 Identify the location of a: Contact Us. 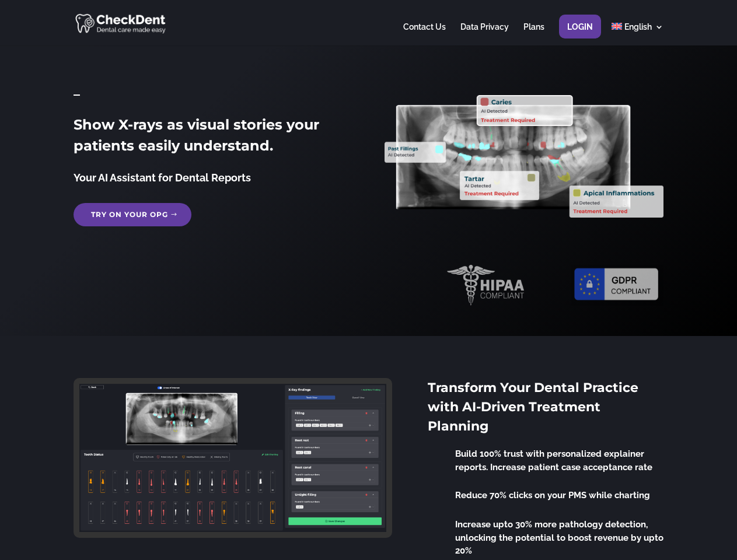
(424, 34).